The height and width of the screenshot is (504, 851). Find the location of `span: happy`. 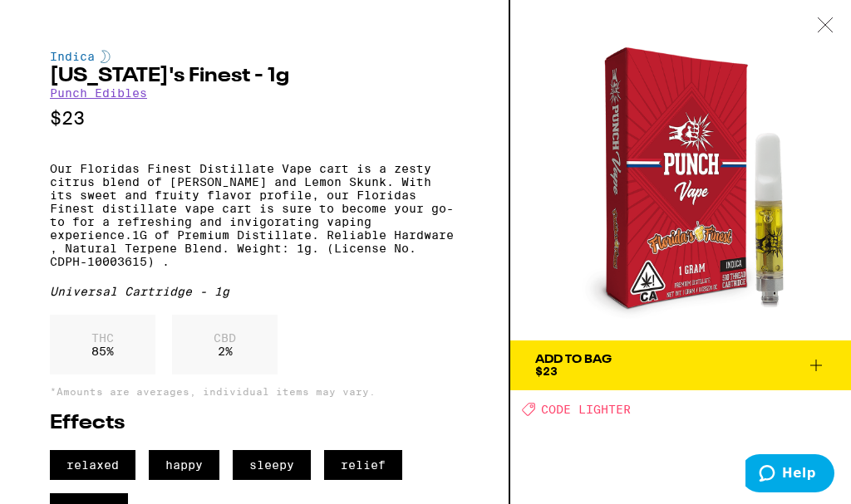

span: happy is located at coordinates (183, 465).